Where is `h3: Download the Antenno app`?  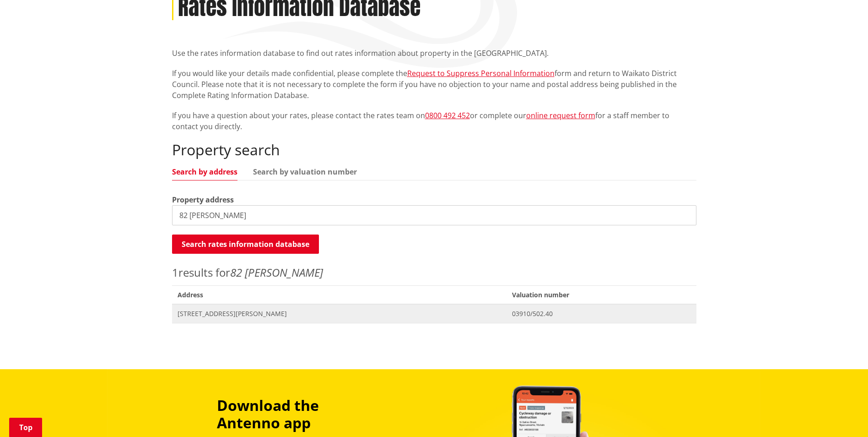
h3: Download the Antenno app is located at coordinates (300, 414).